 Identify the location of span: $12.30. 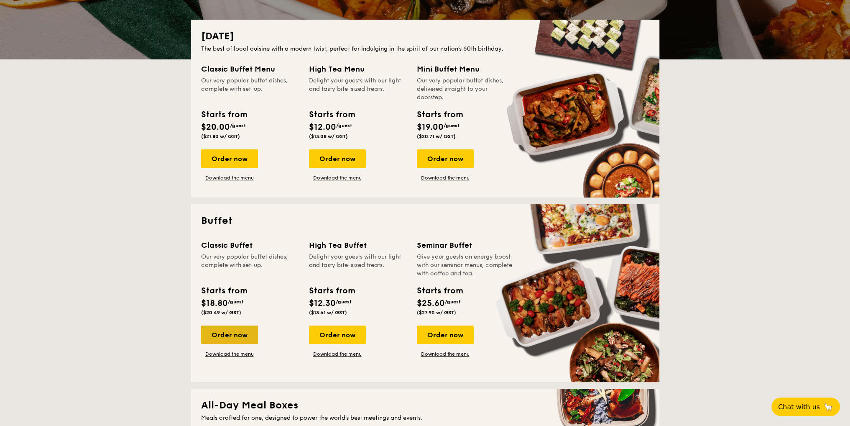
(322, 303).